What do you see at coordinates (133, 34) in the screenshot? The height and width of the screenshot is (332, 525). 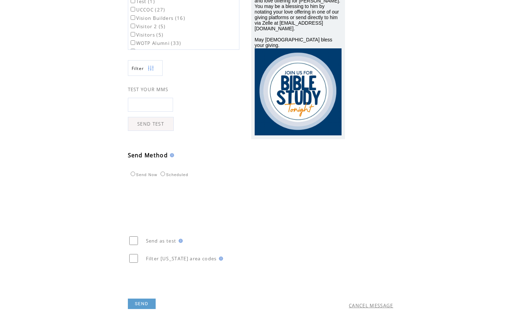 I see `input: Visitors (5)` at bounding box center [133, 34].